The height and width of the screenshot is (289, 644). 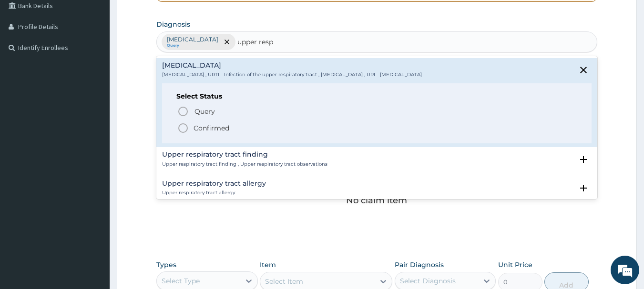 What do you see at coordinates (192, 46) in the screenshot?
I see `small: Query` at bounding box center [192, 46].